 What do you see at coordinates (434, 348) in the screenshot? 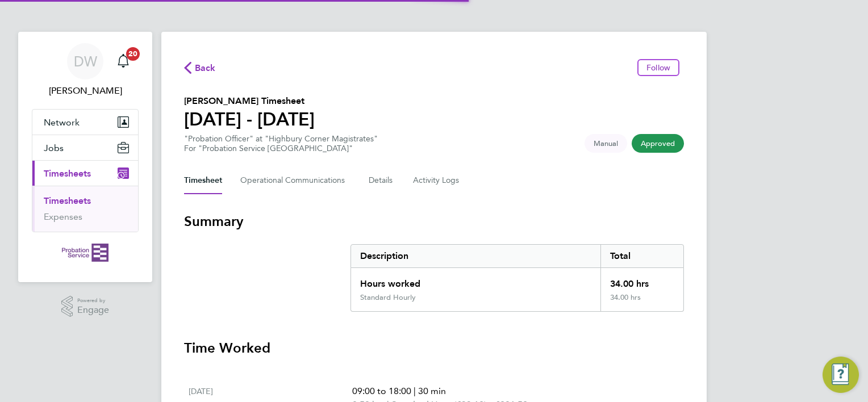
I see `h3: Time Worked` at bounding box center [434, 348].